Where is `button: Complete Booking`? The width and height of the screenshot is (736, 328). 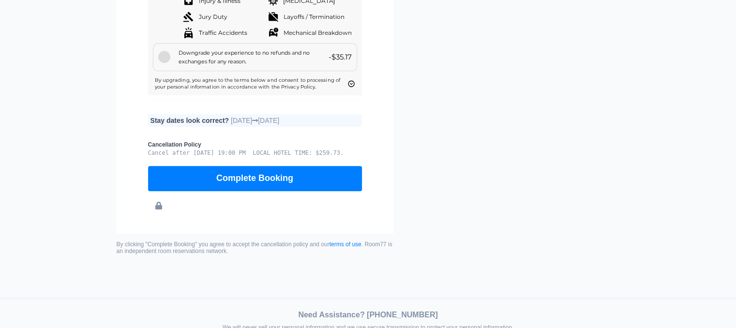
button: Complete Booking is located at coordinates (255, 178).